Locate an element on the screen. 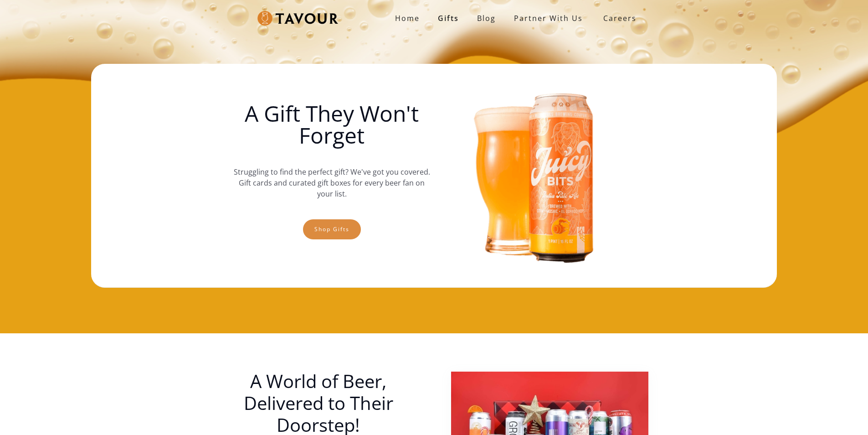  strong: Careers is located at coordinates (620, 18).